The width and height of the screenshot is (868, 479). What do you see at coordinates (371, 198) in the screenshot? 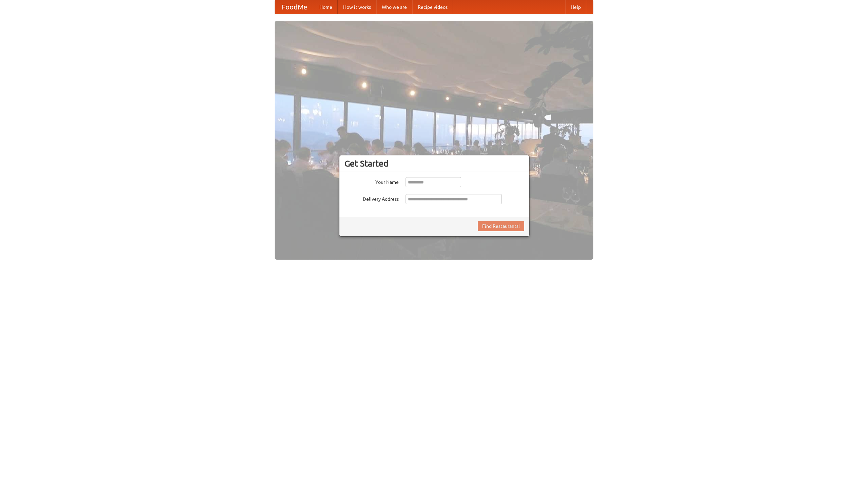
I see `label: Delivery Address` at bounding box center [371, 198].